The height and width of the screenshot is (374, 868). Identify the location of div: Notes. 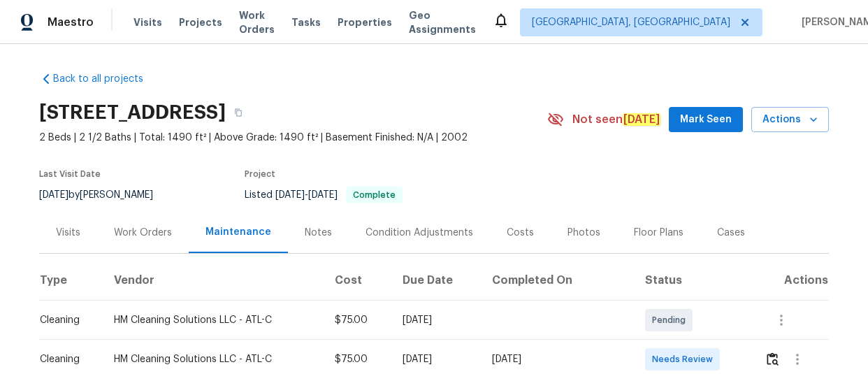
(318, 233).